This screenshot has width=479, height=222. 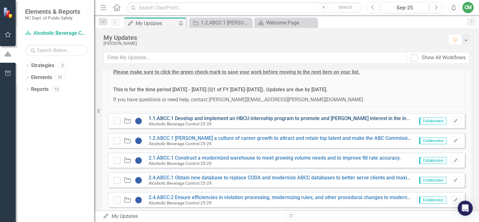 I want to click on div: Show All Workflows, so click(x=443, y=58).